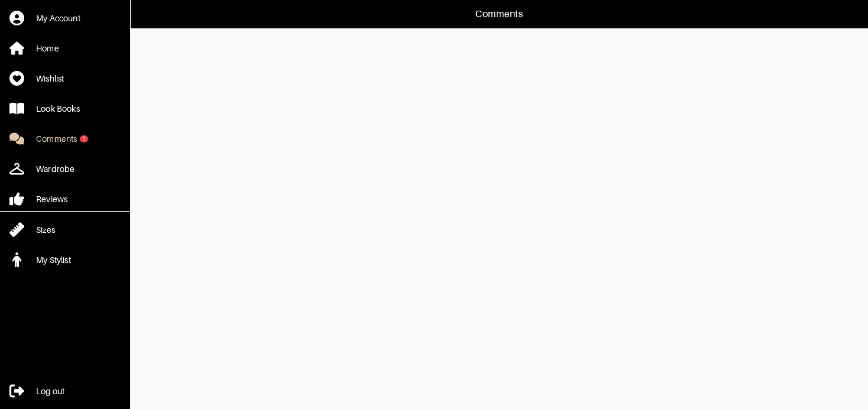 This screenshot has width=868, height=409. What do you see at coordinates (47, 49) in the screenshot?
I see `div: Home` at bounding box center [47, 49].